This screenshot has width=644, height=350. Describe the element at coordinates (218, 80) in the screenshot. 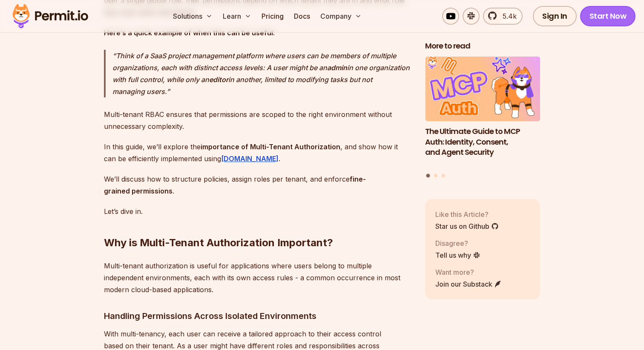

I see `strong: editor` at that location.